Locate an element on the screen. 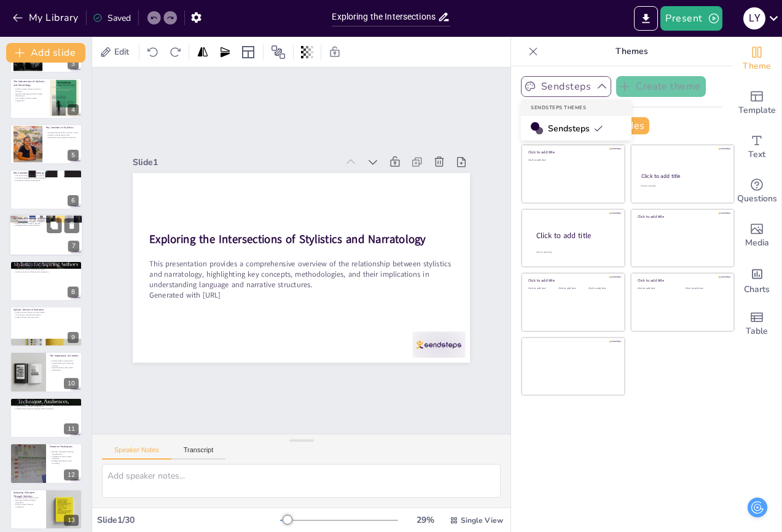 This screenshot has width=782, height=532. button: Create theme is located at coordinates (661, 87).